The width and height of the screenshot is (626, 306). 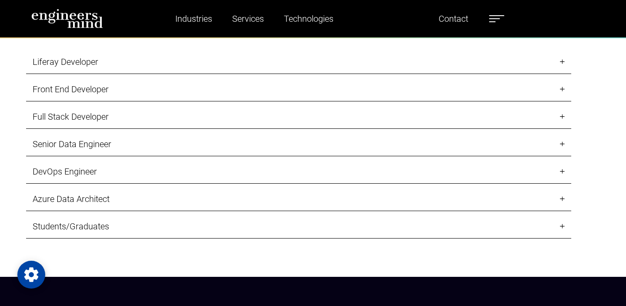 What do you see at coordinates (299, 117) in the screenshot?
I see `a: Full Stack Developer` at bounding box center [299, 117].